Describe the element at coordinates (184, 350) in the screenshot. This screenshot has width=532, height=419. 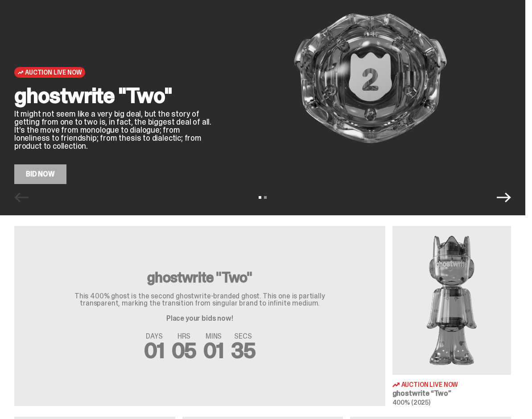
I see `span: 05` at that location.